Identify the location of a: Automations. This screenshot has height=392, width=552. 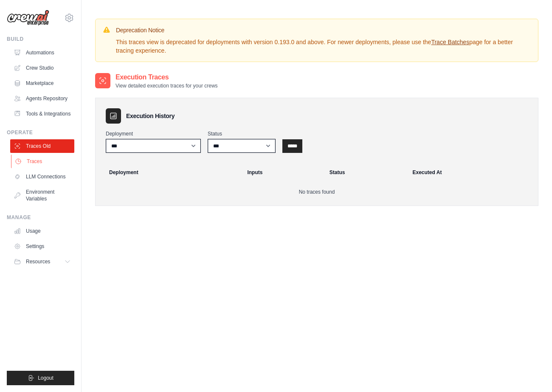
(42, 53).